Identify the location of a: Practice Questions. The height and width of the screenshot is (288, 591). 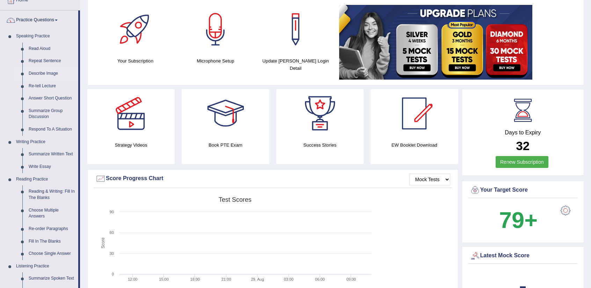
(39, 19).